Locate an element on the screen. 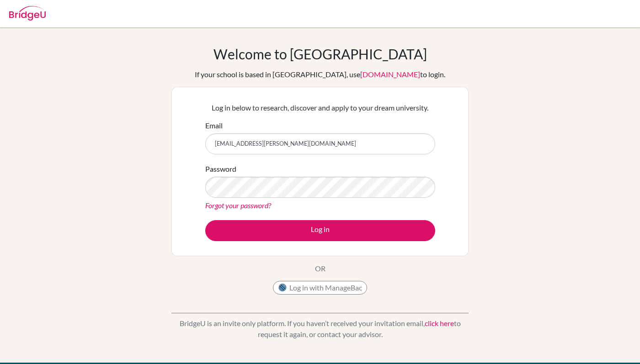 Image resolution: width=640 pixels, height=364 pixels. label: Password is located at coordinates (221, 169).